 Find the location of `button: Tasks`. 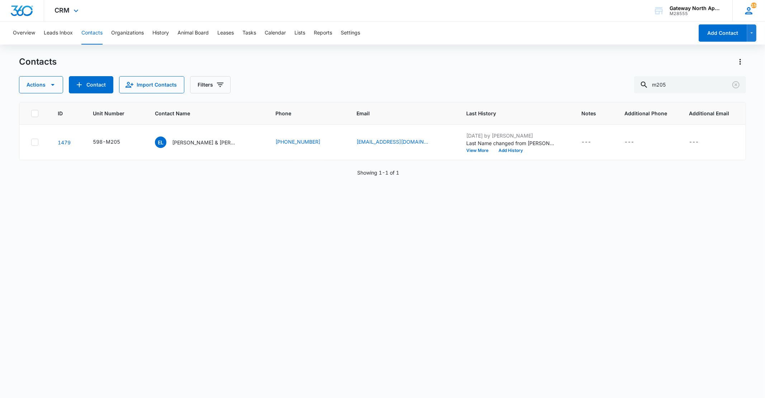

button: Tasks is located at coordinates (249, 33).